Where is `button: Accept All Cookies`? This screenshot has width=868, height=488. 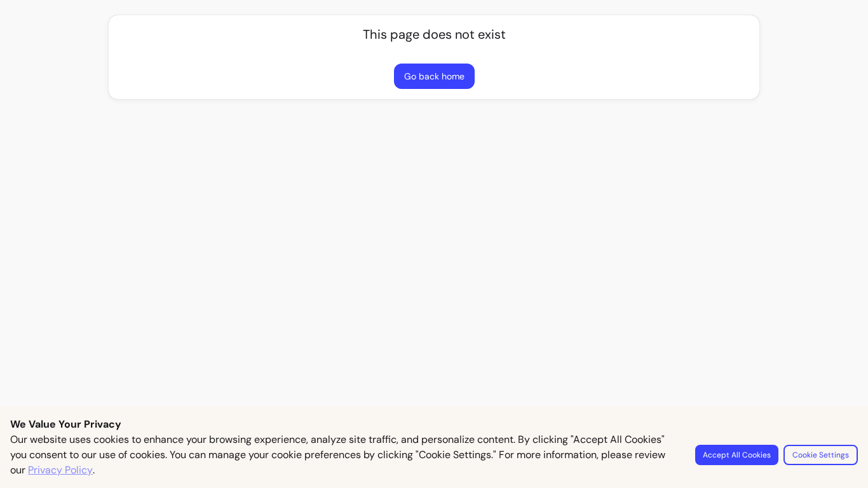 button: Accept All Cookies is located at coordinates (737, 455).